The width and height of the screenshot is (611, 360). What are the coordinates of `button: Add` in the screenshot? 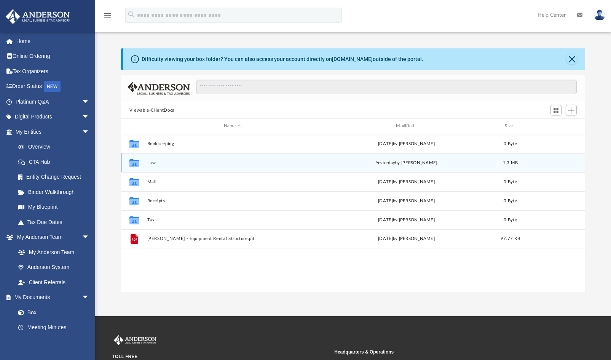 It's located at (572, 110).